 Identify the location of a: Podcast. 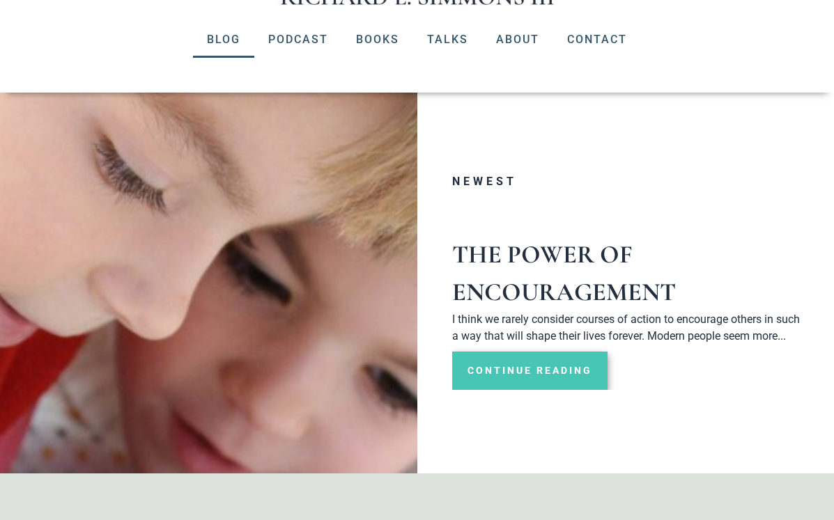
(298, 40).